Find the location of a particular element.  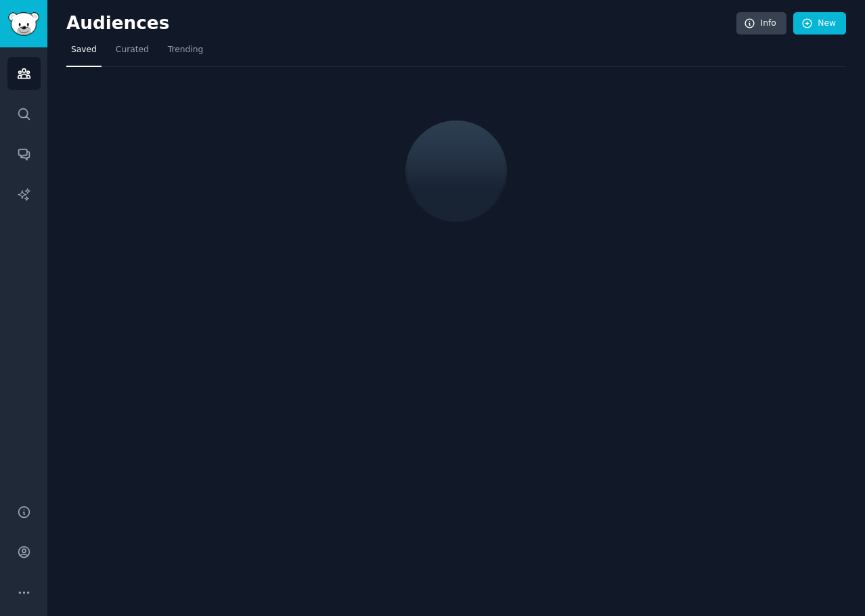

a: Curated is located at coordinates (132, 53).